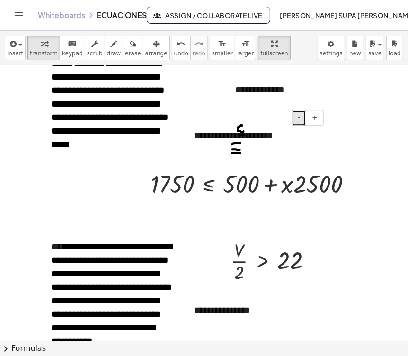  Describe the element at coordinates (375, 48) in the screenshot. I see `button: save` at that location.